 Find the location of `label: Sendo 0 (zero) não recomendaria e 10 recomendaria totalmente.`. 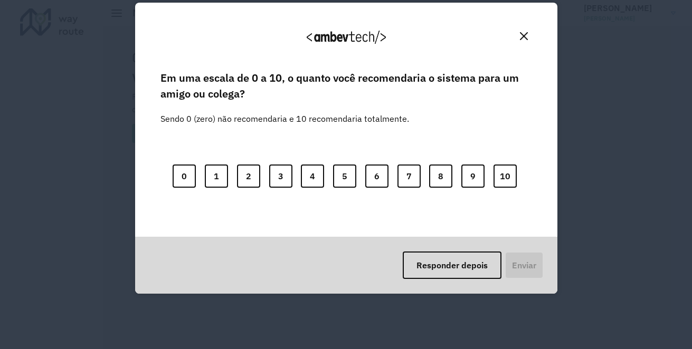

label: Sendo 0 (zero) não recomendaria e 10 recomendaria totalmente. is located at coordinates (284, 112).